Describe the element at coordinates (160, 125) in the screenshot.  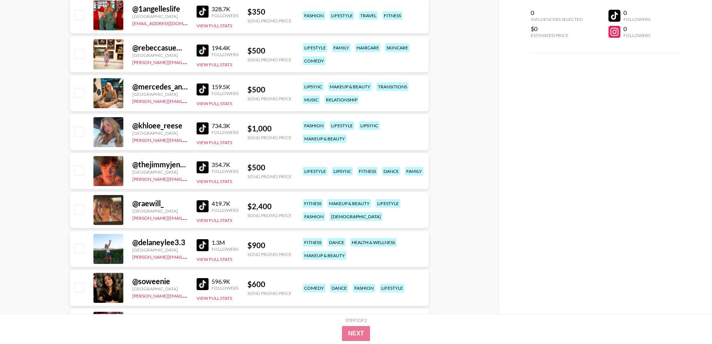
I see `div: @ khloee_reese` at that location.